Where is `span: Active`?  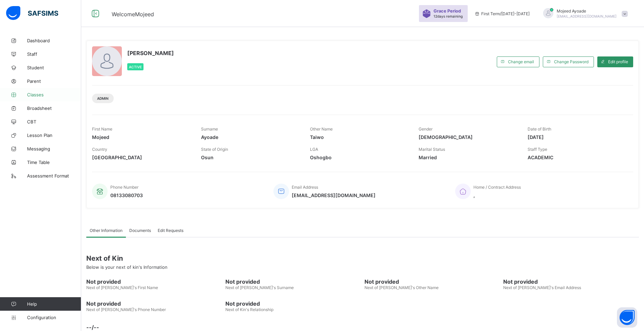 span: Active is located at coordinates (135, 67).